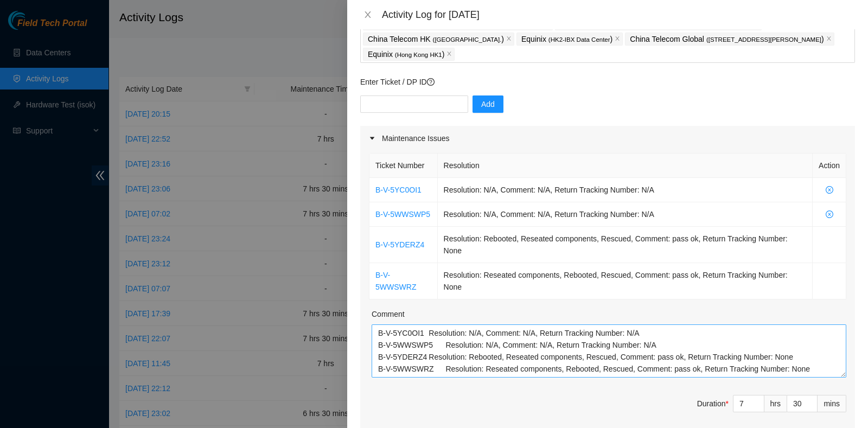 The image size is (868, 428). Describe the element at coordinates (372, 138) in the screenshot. I see `span: caret-right` at that location.